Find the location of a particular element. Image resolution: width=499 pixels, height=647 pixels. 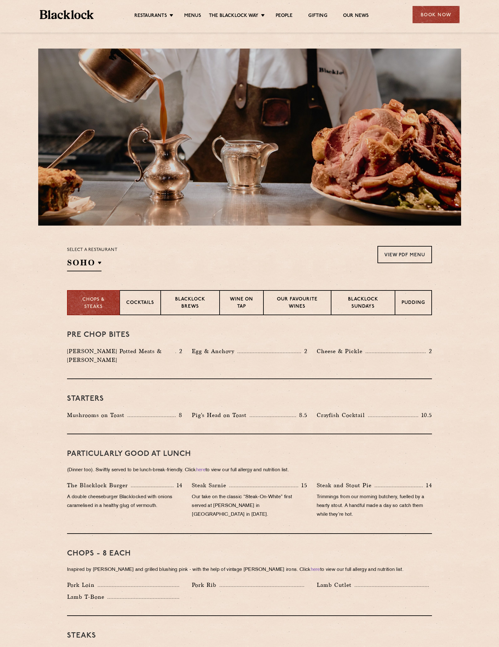

p: A double cheeseburger Blacklocked with onions caramelised in a healthy glug of vermouth. is located at coordinates (125, 501).